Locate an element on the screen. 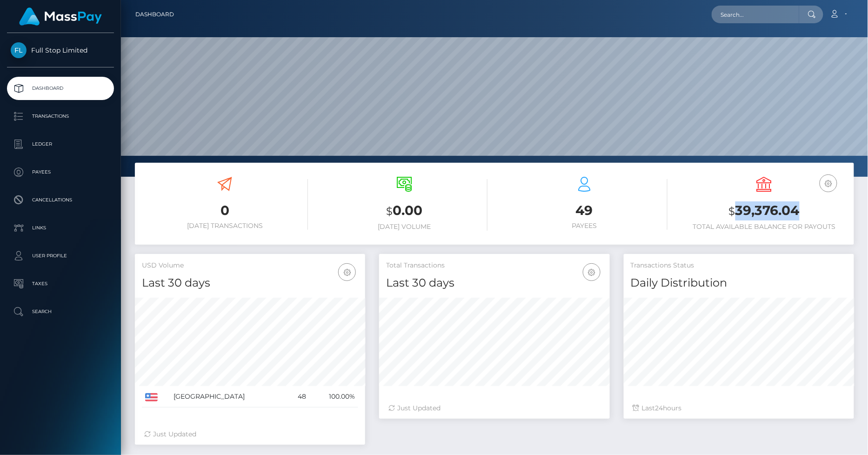 This screenshot has width=868, height=455. h3: 0.00 is located at coordinates (404, 211).